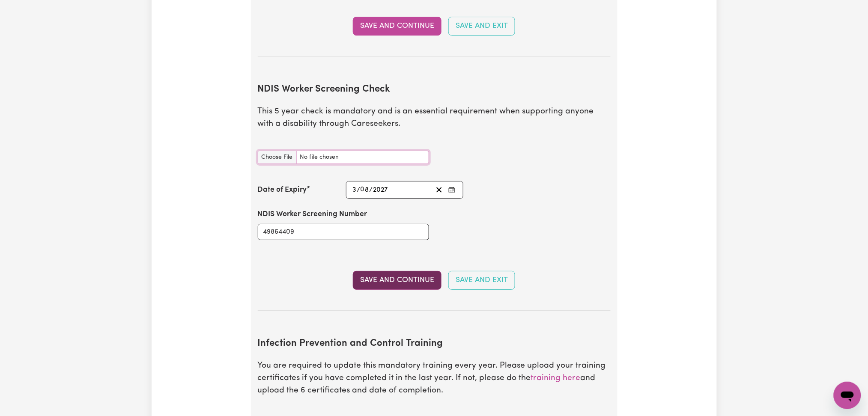  Describe the element at coordinates (282, 190) in the screenshot. I see `label: Date of Expiry` at that location.